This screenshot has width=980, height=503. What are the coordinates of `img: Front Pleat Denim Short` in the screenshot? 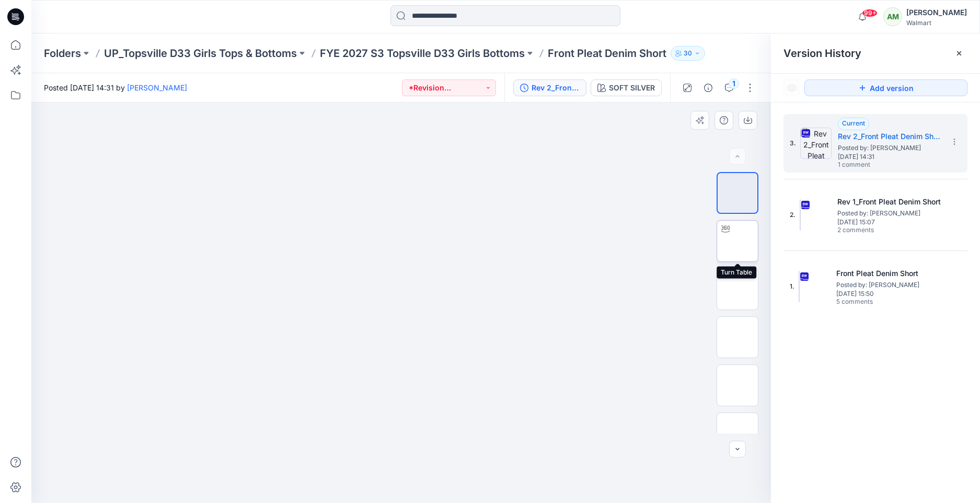 It's located at (799, 286).